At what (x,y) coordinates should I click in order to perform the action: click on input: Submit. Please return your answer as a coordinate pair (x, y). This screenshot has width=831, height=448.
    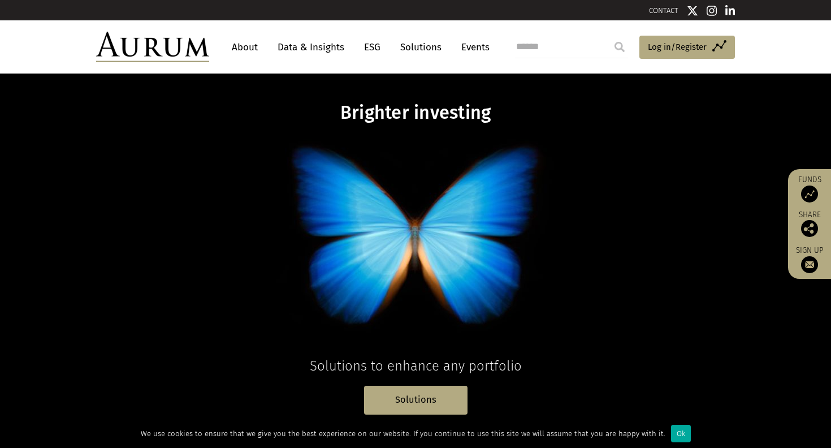
    Looking at the image, I should click on (620, 47).